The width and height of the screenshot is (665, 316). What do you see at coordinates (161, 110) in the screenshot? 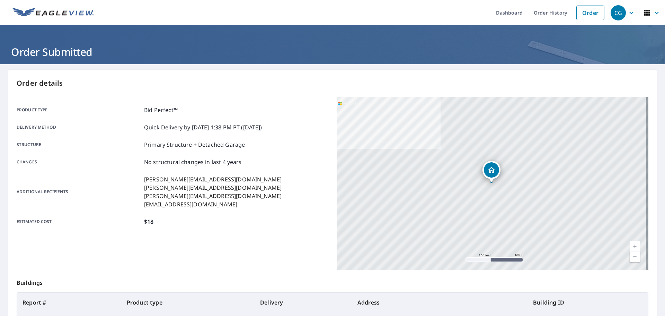
I see `p: Bid Perfect™` at bounding box center [161, 110].